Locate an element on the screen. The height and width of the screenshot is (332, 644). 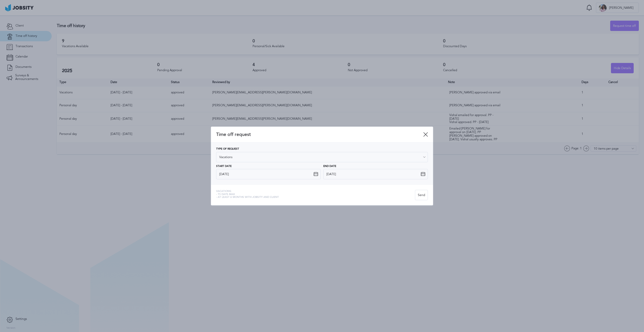
span: End Date is located at coordinates (330, 167).